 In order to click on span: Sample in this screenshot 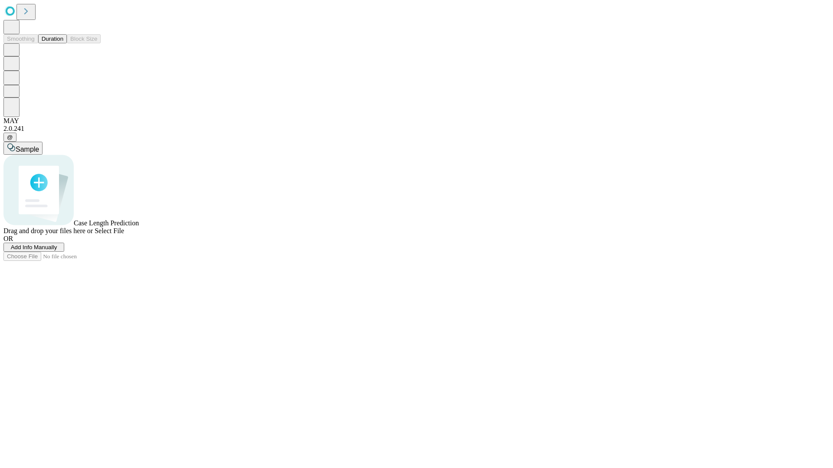, I will do `click(27, 149)`.